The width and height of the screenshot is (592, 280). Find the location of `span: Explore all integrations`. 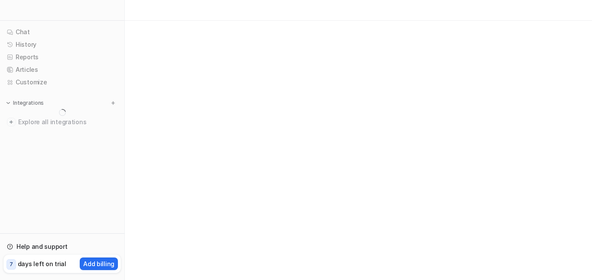

span: Explore all integrations is located at coordinates (68, 122).